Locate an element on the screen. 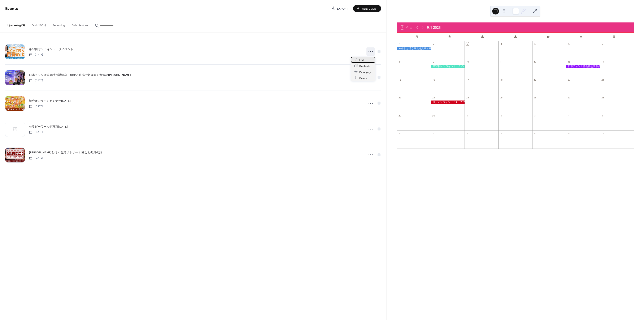 The height and width of the screenshot is (320, 644). div: 24 is located at coordinates (467, 97).